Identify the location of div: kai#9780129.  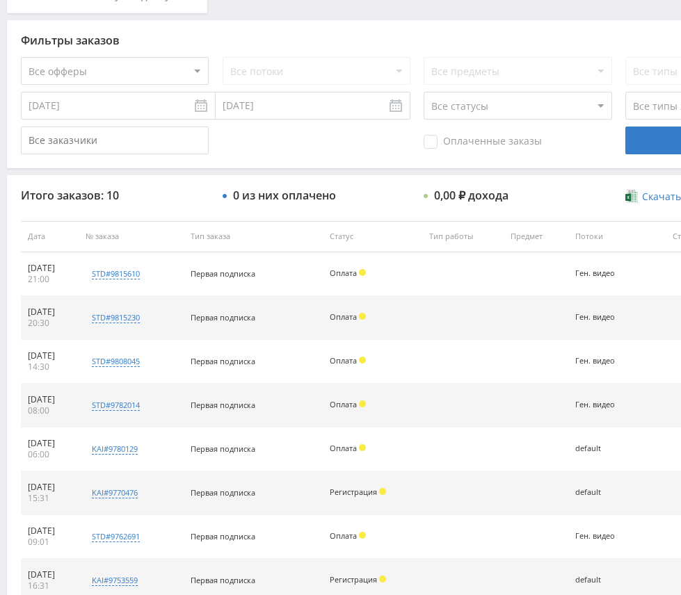
(115, 449).